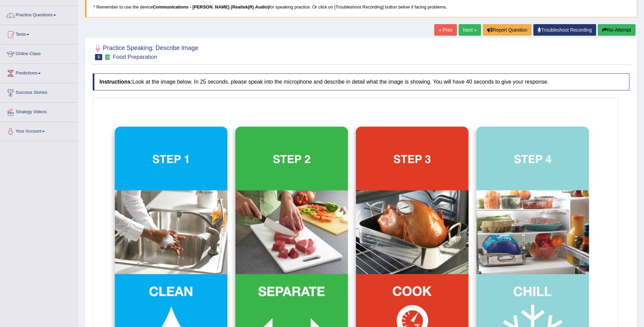 The image size is (644, 327). Describe the element at coordinates (617, 30) in the screenshot. I see `button: Re-Attempt` at that location.